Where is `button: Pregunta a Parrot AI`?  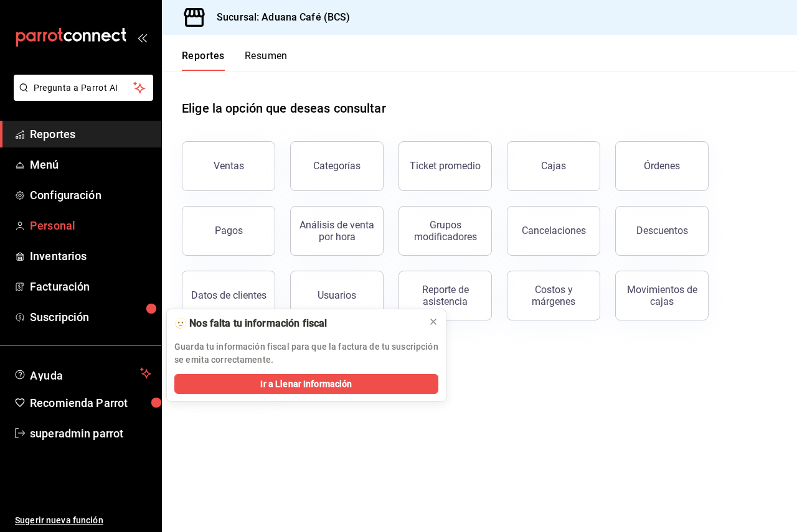 button: Pregunta a Parrot AI is located at coordinates (83, 88).